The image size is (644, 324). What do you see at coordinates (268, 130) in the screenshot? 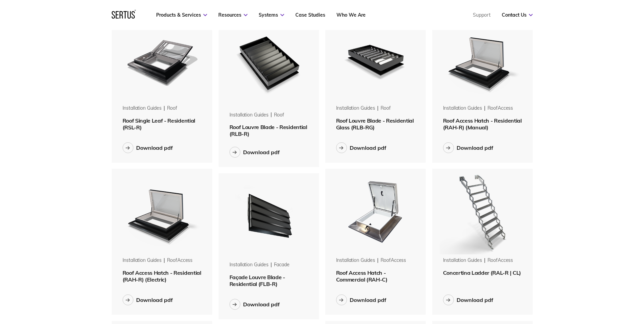
I see `span: Roof Louvre Blade - Residential (RLB-R)` at bounding box center [268, 130].